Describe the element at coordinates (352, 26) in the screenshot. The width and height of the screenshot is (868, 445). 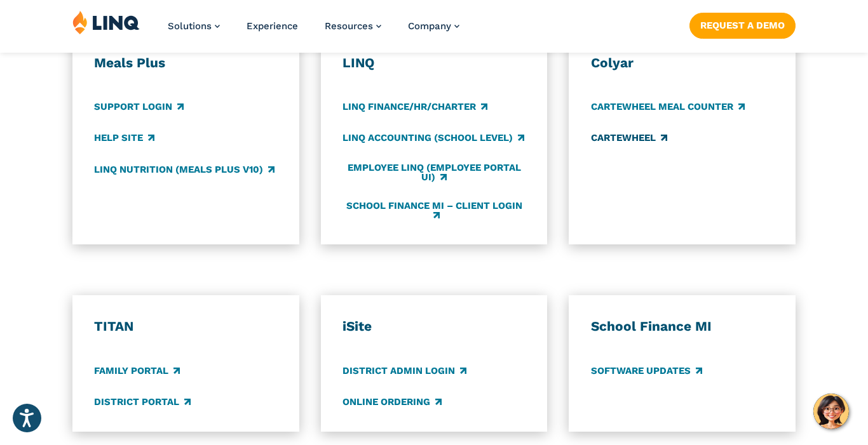
I see `a: Resources` at that location.